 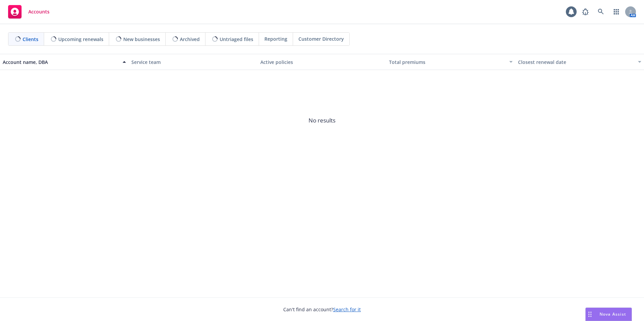 I want to click on div: Closest renewal date, so click(x=576, y=62).